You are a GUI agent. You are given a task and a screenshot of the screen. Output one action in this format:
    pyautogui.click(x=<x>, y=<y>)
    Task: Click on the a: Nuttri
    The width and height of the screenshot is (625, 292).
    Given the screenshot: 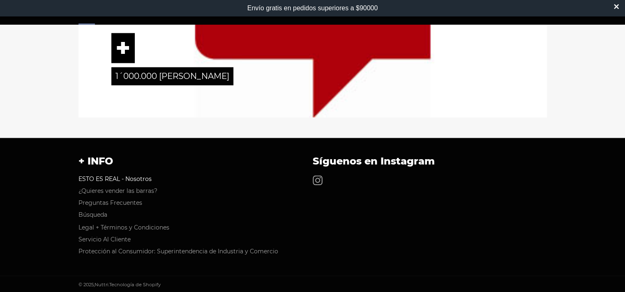 What is the action you would take?
    pyautogui.click(x=101, y=284)
    